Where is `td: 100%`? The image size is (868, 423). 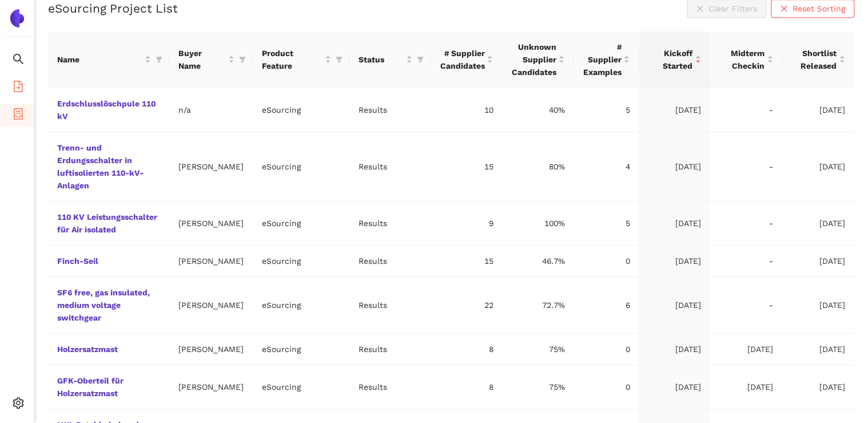
td: 100% is located at coordinates (537, 223).